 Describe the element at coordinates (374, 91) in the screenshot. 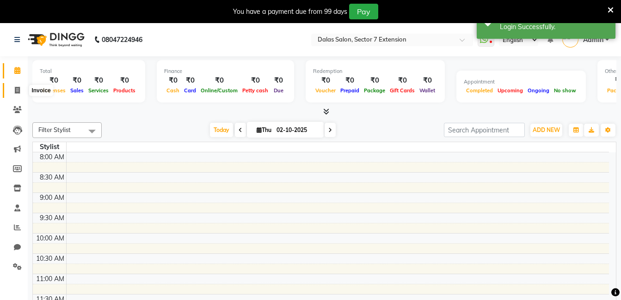

I see `span: Package` at that location.